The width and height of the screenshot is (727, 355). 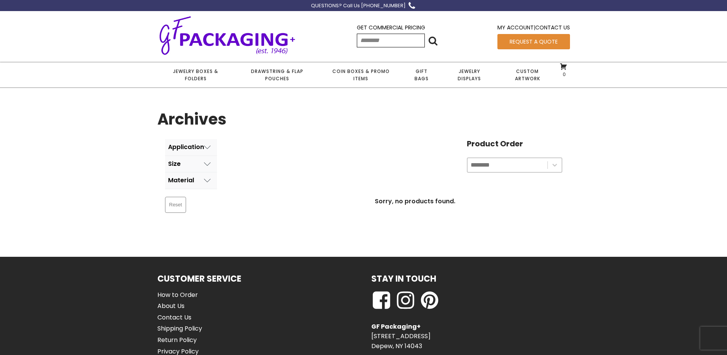 I want to click on button: Reset, so click(x=176, y=205).